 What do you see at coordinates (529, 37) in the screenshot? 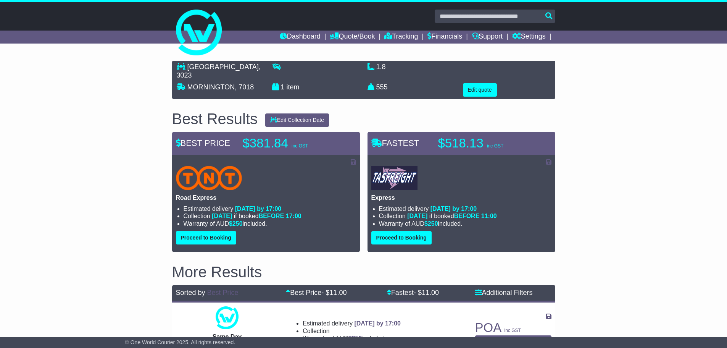
I see `a: Settings` at bounding box center [529, 37].